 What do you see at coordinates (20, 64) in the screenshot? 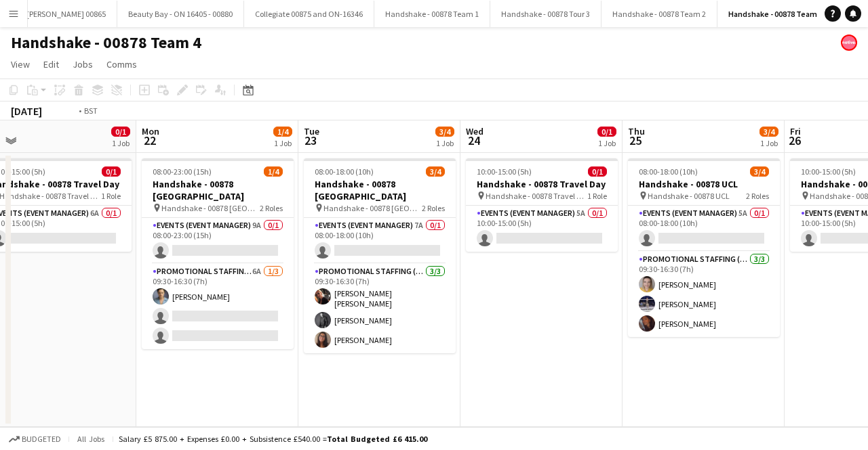
I see `span: View` at bounding box center [20, 64].